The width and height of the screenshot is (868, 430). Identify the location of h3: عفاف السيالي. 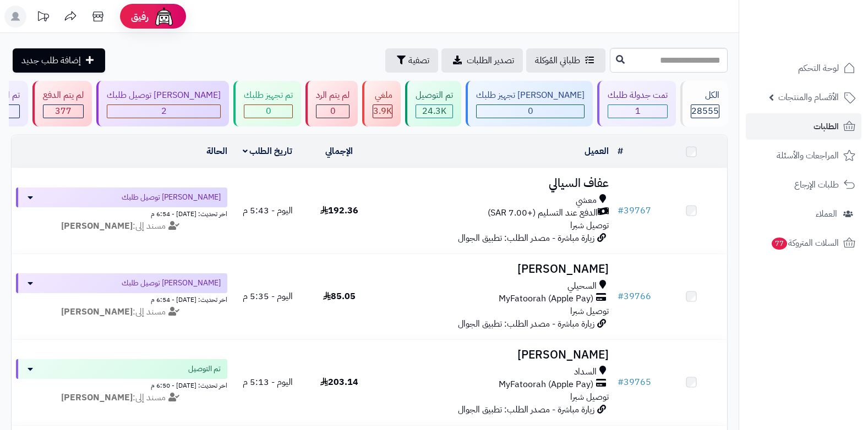
(493, 183).